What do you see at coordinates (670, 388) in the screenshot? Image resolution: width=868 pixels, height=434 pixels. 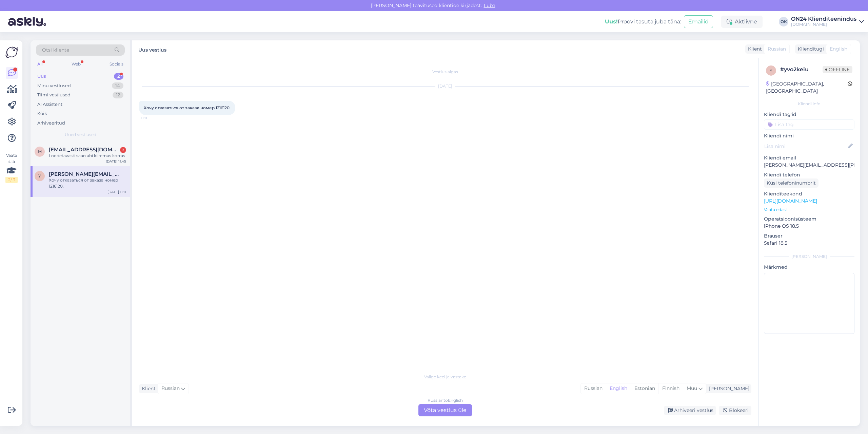 I see `div: Finnish` at bounding box center [670, 388].